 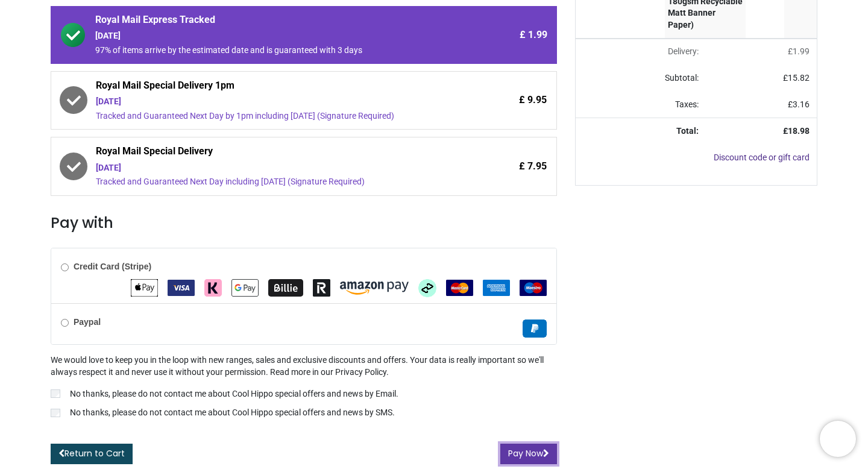 I want to click on span: Apple Pay, so click(x=144, y=287).